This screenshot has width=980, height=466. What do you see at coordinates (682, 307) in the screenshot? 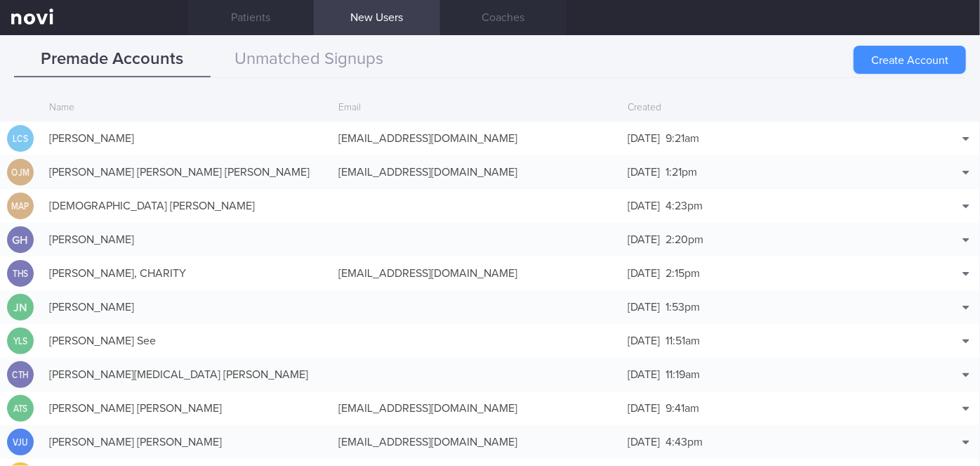
I see `span: 1:53pm` at bounding box center [682, 307].